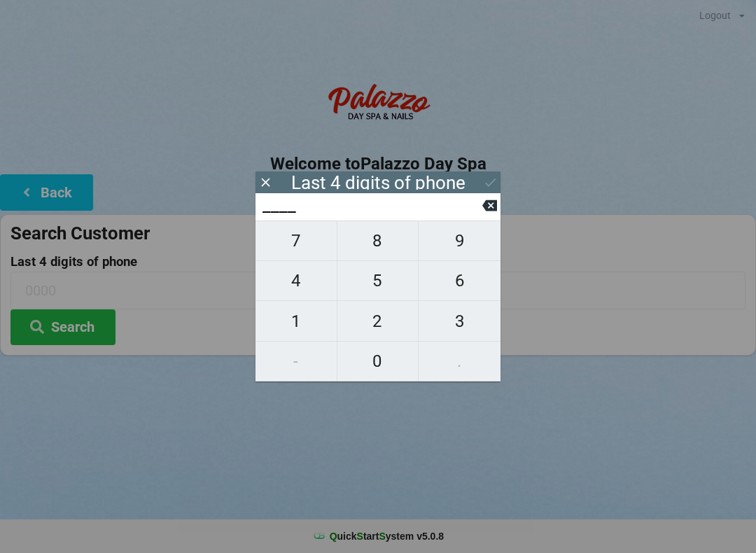  What do you see at coordinates (378, 241) in the screenshot?
I see `button: 8` at bounding box center [378, 241].